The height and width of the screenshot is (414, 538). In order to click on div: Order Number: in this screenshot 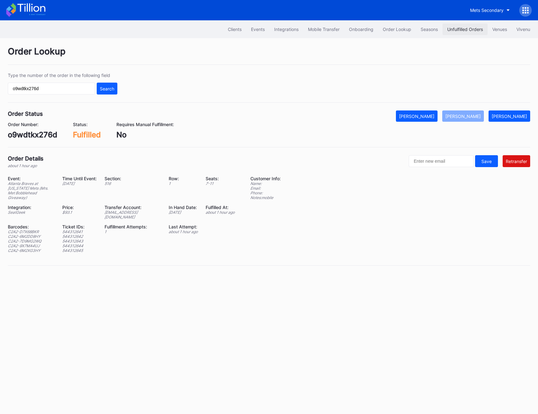, I will do `click(33, 124)`.